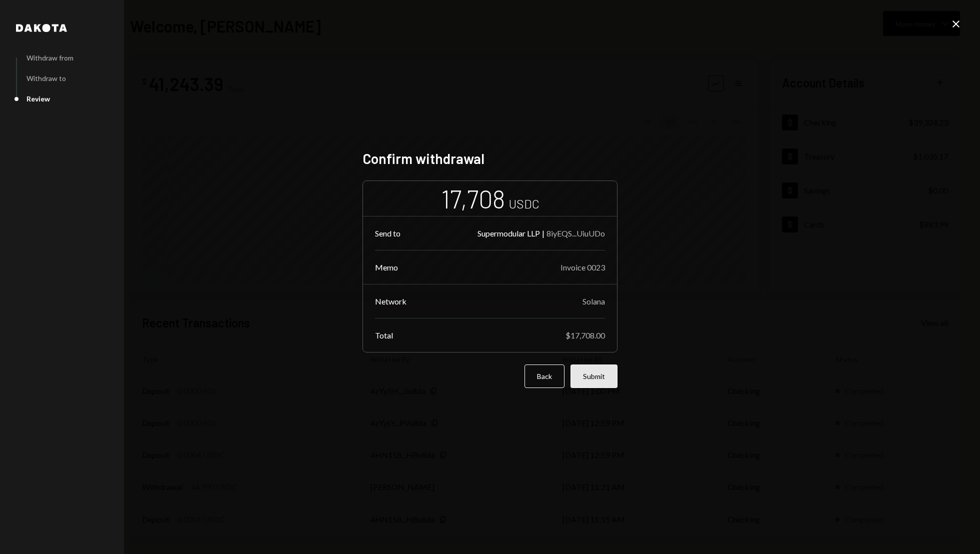 The image size is (980, 554). Describe the element at coordinates (594, 376) in the screenshot. I see `button: Submit` at that location.